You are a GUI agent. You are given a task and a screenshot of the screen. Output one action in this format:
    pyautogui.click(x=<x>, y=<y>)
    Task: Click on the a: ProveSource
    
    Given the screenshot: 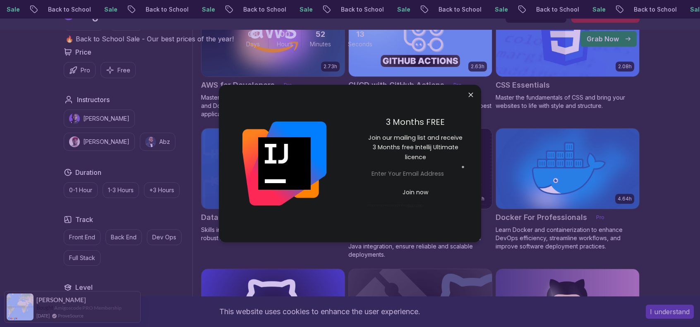 What is the action you would take?
    pyautogui.click(x=71, y=316)
    